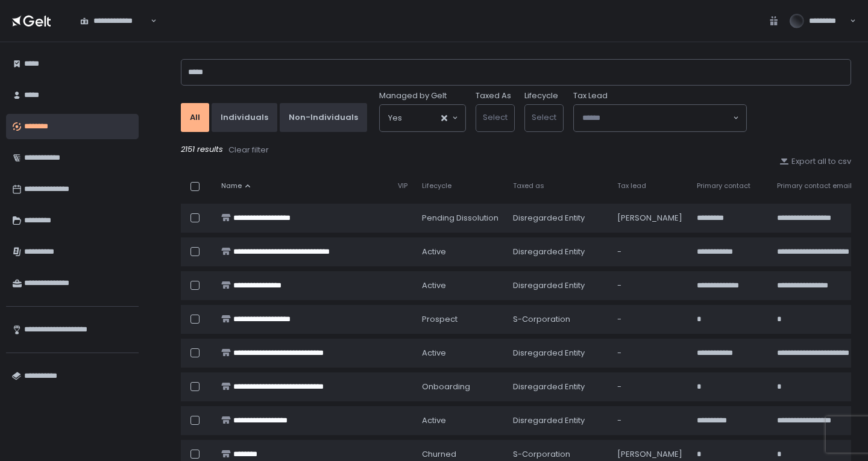 The height and width of the screenshot is (461, 868). I want to click on span: Taxed as, so click(529, 186).